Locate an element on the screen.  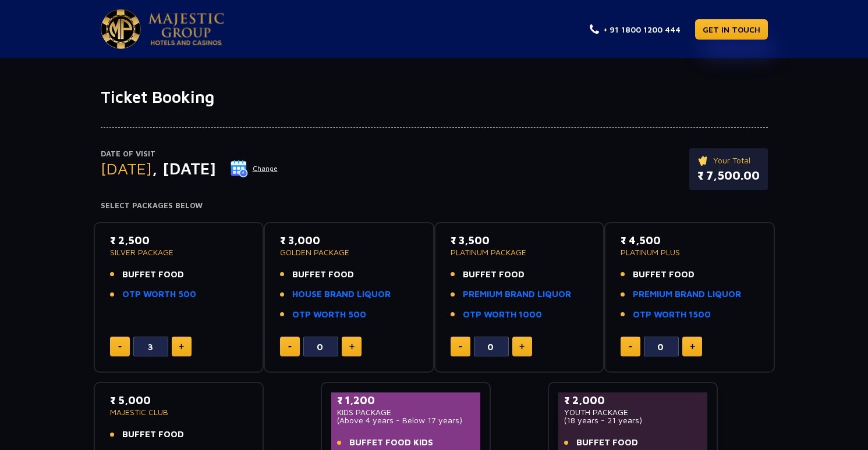
p: ₹ 3,500 is located at coordinates (519, 240).